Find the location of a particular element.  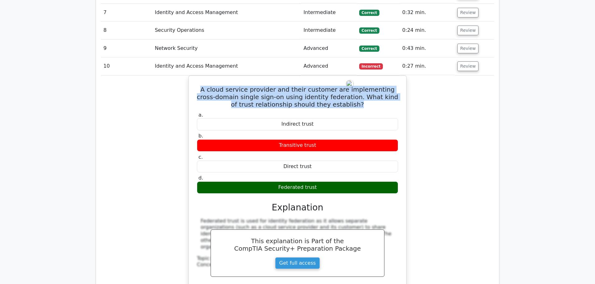

td: 7 is located at coordinates (127, 12).